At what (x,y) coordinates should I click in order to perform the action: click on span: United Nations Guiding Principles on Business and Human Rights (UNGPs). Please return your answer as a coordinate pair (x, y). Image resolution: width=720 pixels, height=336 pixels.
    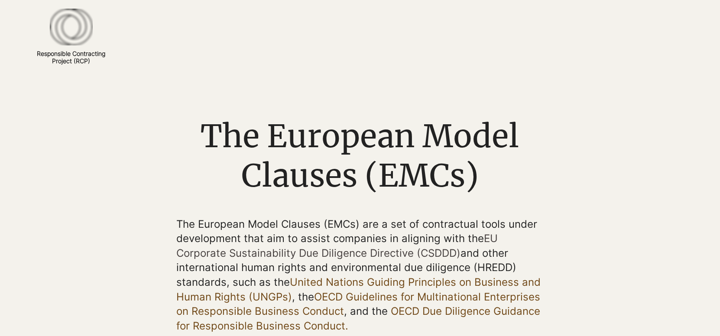
    Looking at the image, I should click on (358, 289).